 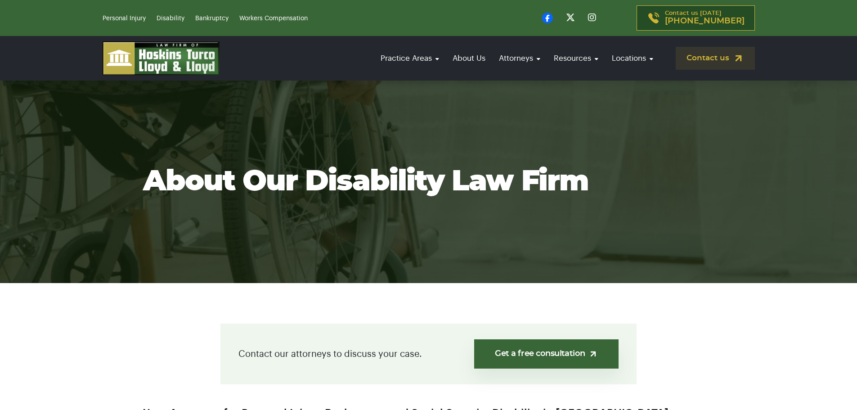 I want to click on a: Bankruptcy, so click(x=212, y=18).